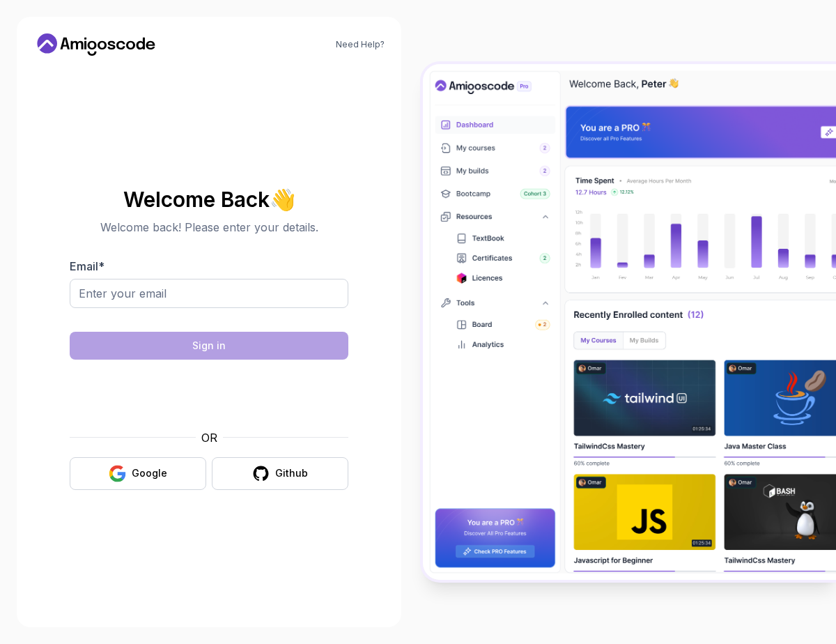 This screenshot has width=836, height=644. Describe the element at coordinates (209, 294) in the screenshot. I see `input: Enter your email` at that location.